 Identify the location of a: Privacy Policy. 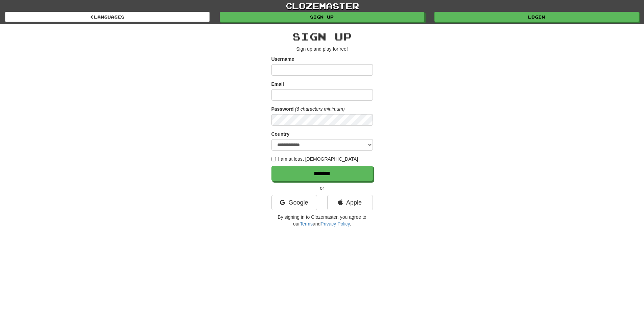
(335, 224).